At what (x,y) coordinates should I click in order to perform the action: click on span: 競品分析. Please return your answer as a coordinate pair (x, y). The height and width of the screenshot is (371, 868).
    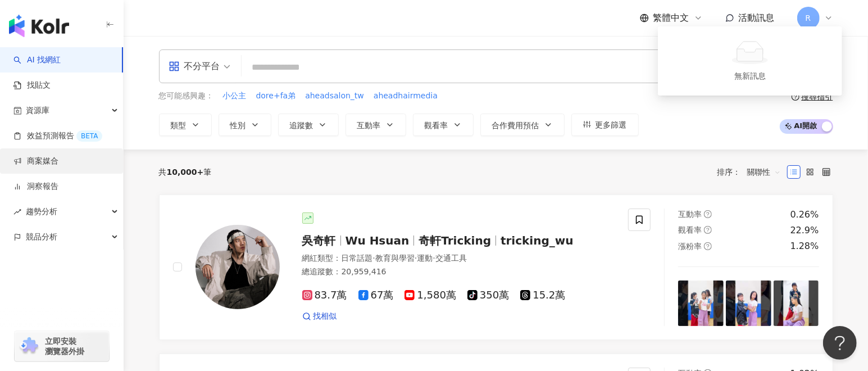
    Looking at the image, I should click on (42, 236).